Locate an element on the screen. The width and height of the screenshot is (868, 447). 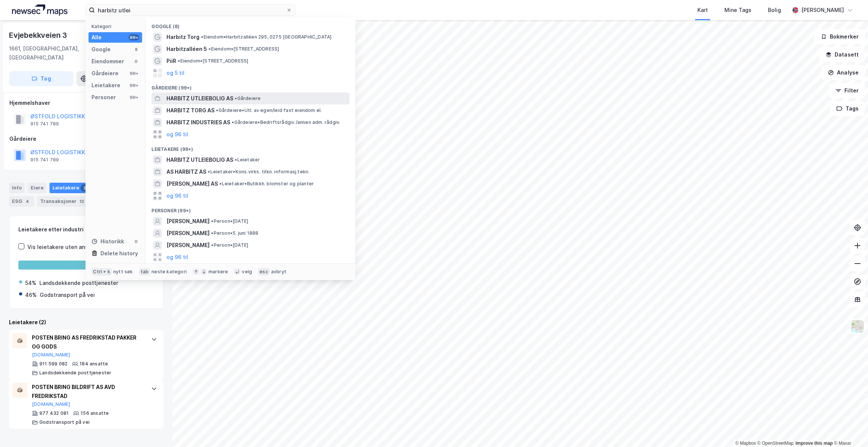
div: Eiendommer is located at coordinates (107, 61).